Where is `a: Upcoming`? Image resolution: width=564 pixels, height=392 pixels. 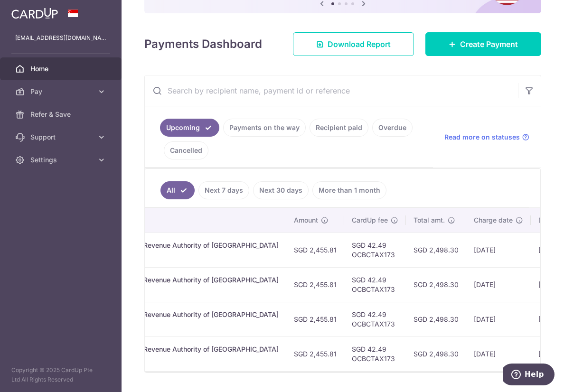 a: Upcoming is located at coordinates (189, 127).